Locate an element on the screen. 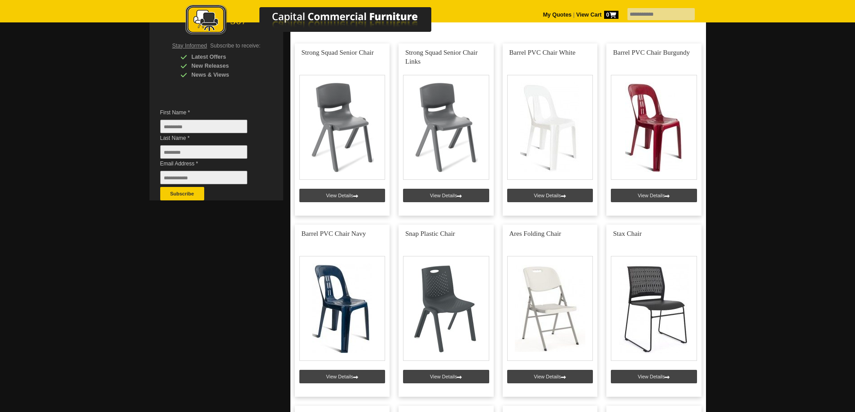 Image resolution: width=855 pixels, height=412 pixels. input: Last Name * is located at coordinates (204, 152).